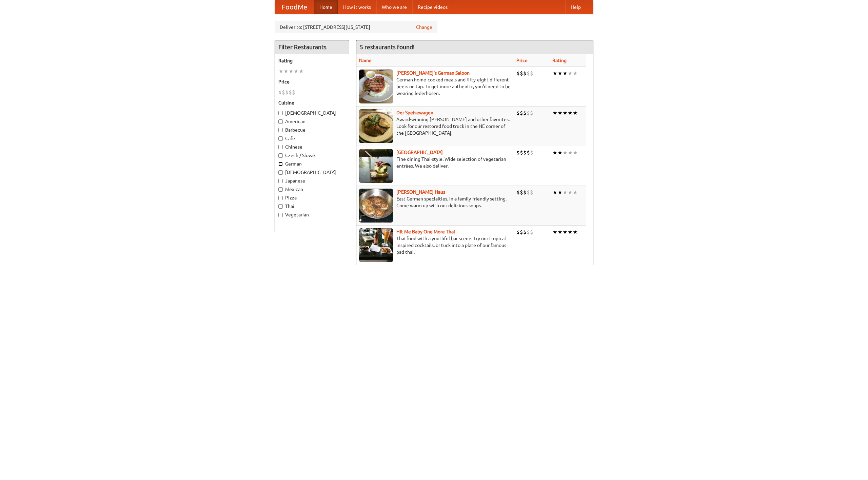 The width and height of the screenshot is (868, 480). I want to click on label: Japanese, so click(312, 181).